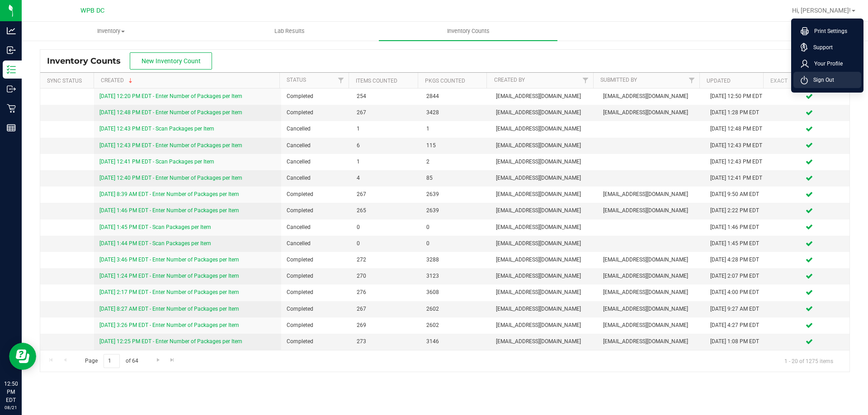 This screenshot has width=868, height=415. I want to click on a: Status, so click(296, 80).